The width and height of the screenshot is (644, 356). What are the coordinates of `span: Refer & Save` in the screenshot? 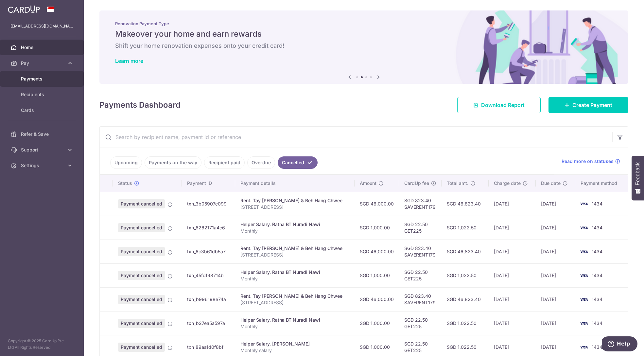 It's located at (42, 134).